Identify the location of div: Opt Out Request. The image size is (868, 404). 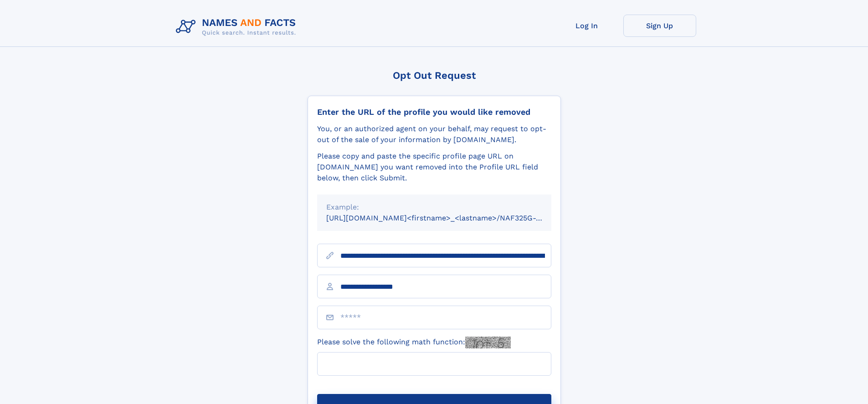
(434, 75).